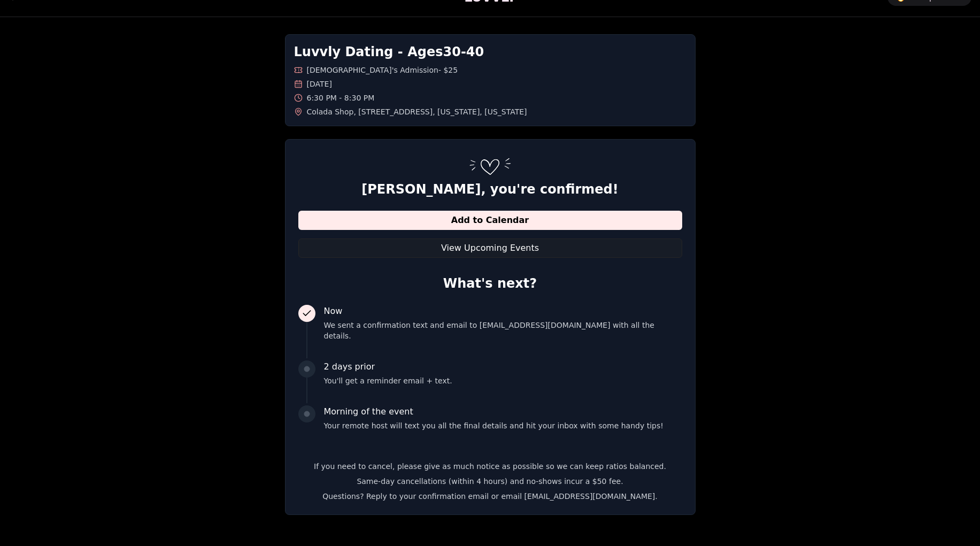 The image size is (980, 546). I want to click on button: Add to Calendar, so click(490, 221).